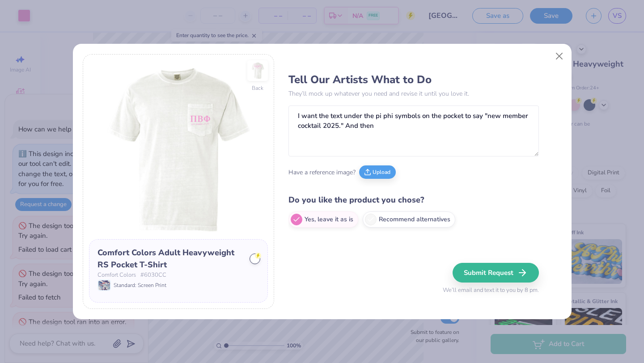  Describe the element at coordinates (170, 259) in the screenshot. I see `div: Comfort Colors Adult Heavyweight RS Pocket T-Shirt` at that location.